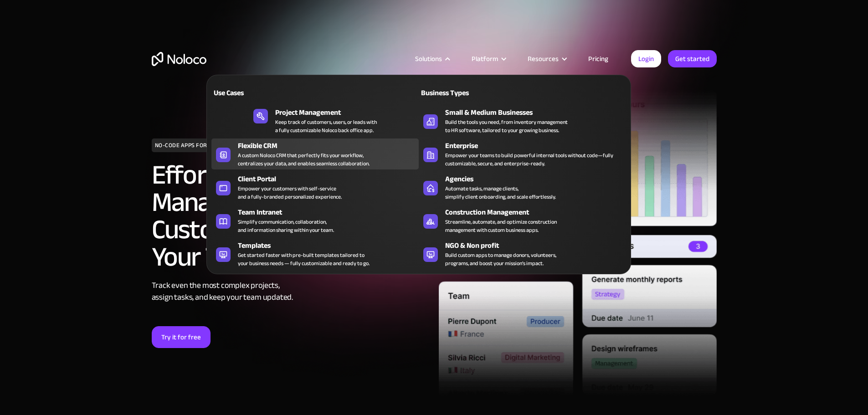 The width and height of the screenshot is (868, 415). What do you see at coordinates (330, 113) in the screenshot?
I see `div: Project Management` at bounding box center [330, 113].